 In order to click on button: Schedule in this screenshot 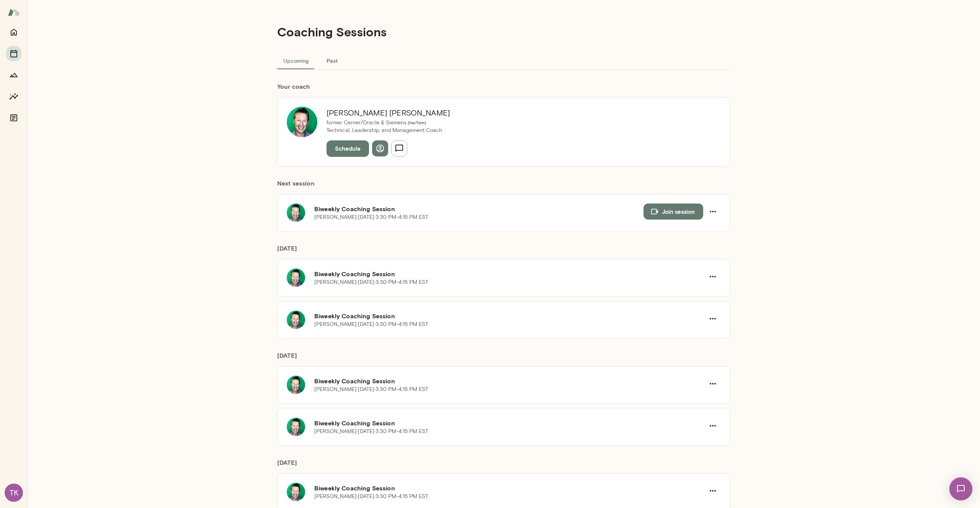, I will do `click(348, 149)`.